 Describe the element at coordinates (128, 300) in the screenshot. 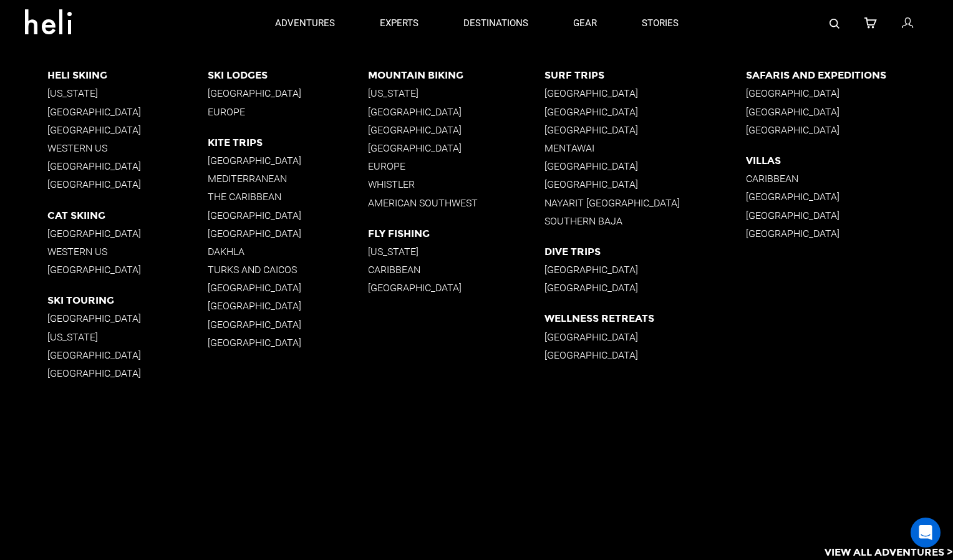

I see `p: Ski Touring` at that location.